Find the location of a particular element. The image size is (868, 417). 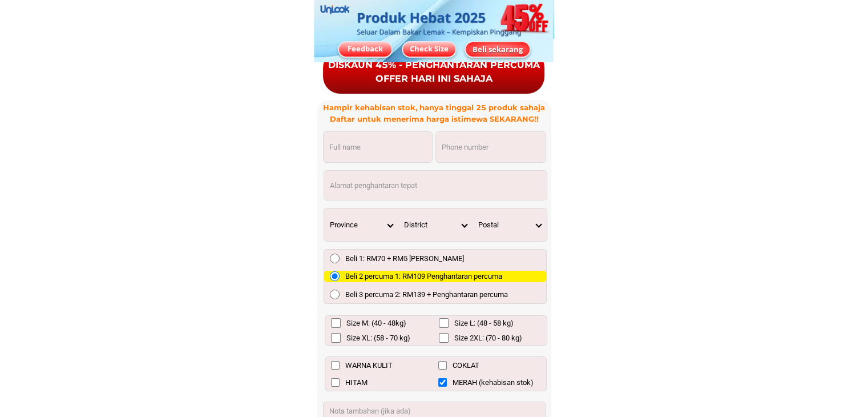

span: Beli 3 percuma 2: RM139 + Penghantaran percuma is located at coordinates (426, 294).